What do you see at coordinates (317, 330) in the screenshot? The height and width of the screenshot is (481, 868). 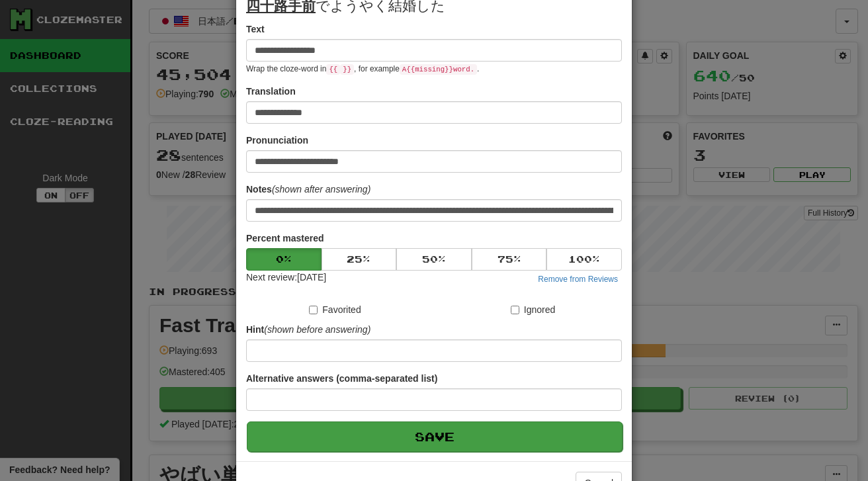 I see `em: (shown before answering)` at bounding box center [317, 330].